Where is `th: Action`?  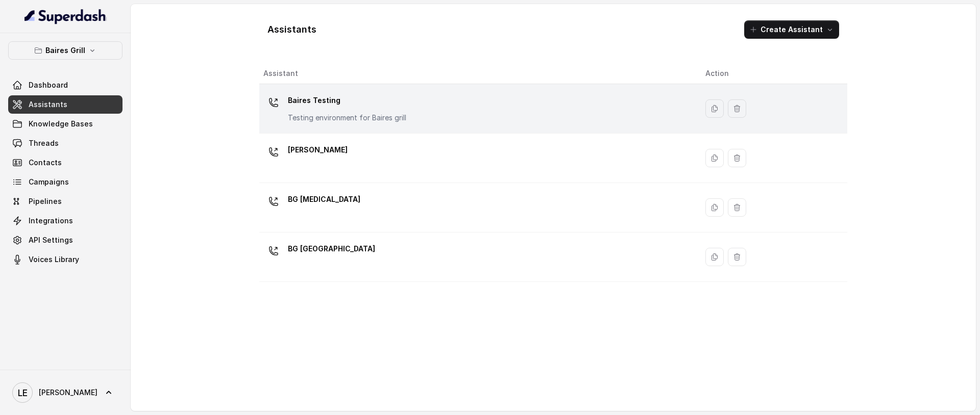
th: Action is located at coordinates (772, 73).